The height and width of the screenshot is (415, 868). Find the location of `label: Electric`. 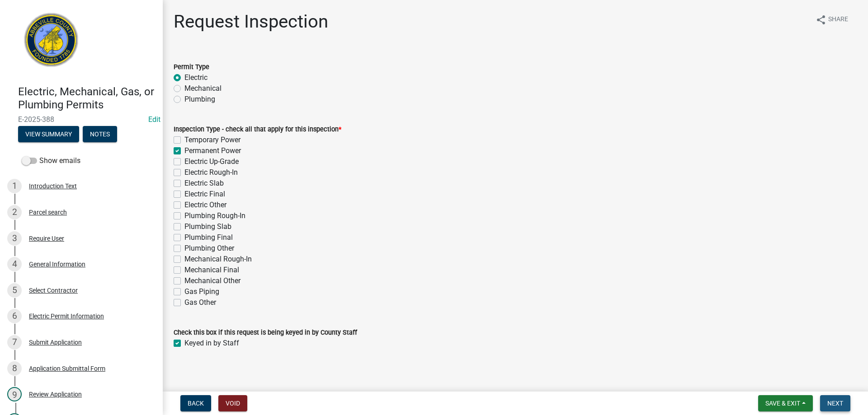

label: Electric is located at coordinates (196, 78).